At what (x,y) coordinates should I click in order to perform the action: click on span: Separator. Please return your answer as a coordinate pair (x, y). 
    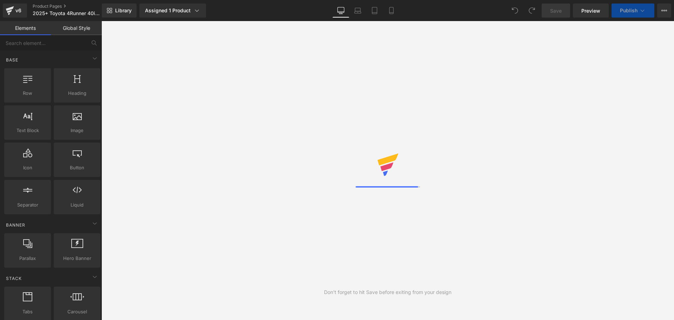
    Looking at the image, I should click on (27, 205).